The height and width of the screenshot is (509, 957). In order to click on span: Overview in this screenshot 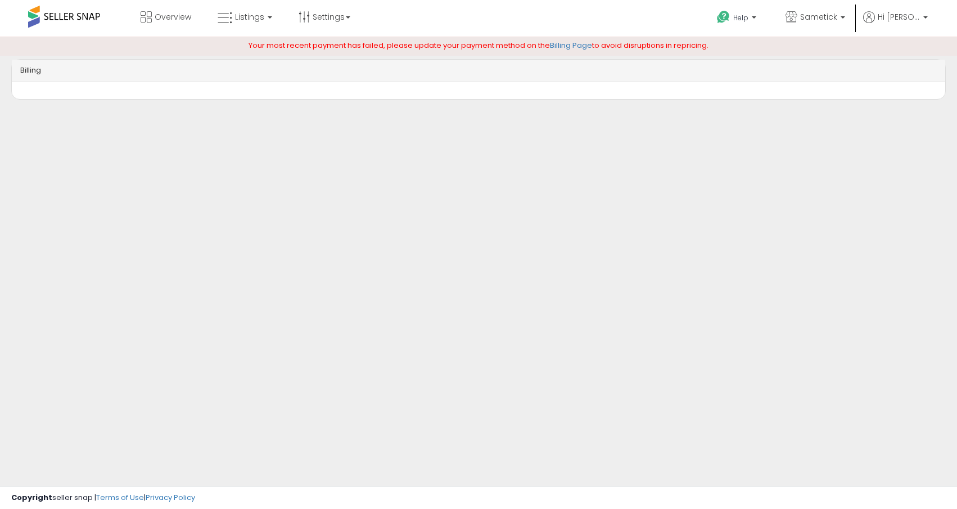, I will do `click(173, 17)`.